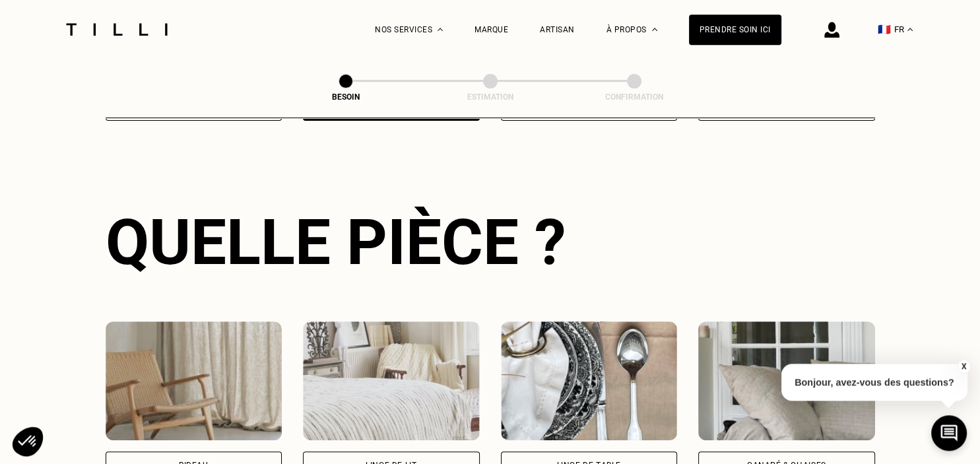  Describe the element at coordinates (117, 29) in the screenshot. I see `a: Logo du service de couturière Tilli` at that location.